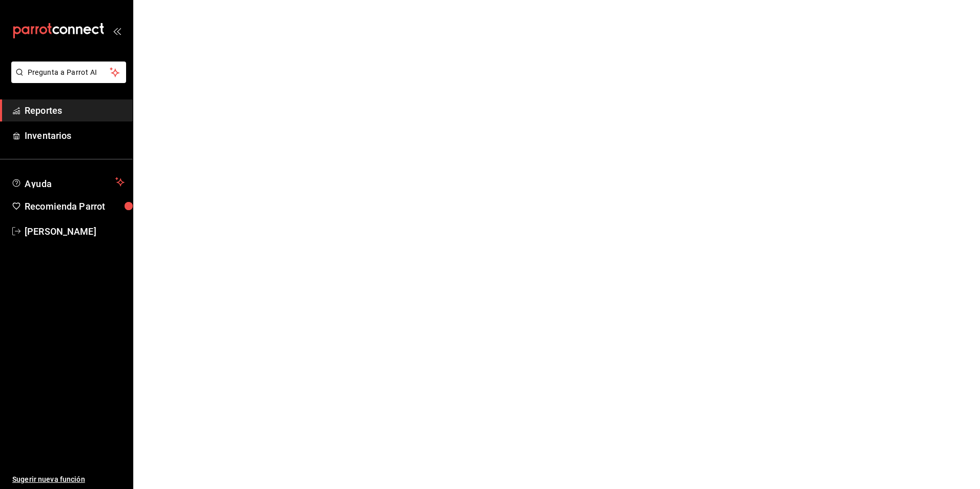 This screenshot has height=489, width=980. I want to click on a: Pregunta a Parrot AI, so click(67, 80).